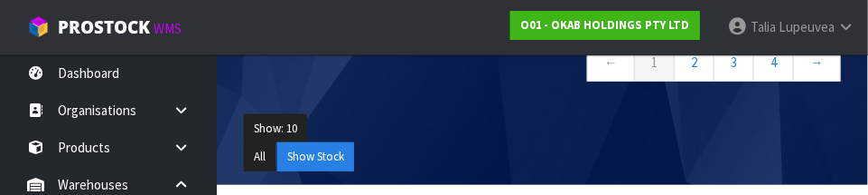  I want to click on button: All, so click(259, 157).